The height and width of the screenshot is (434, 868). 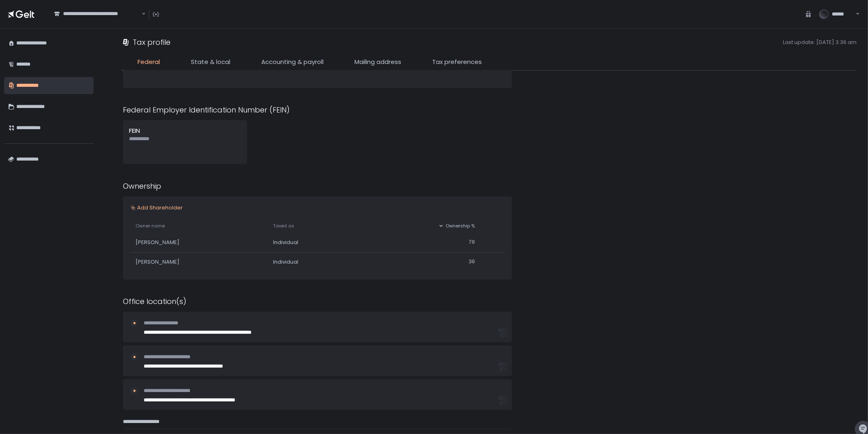 What do you see at coordinates (317, 301) in the screenshot?
I see `div: Office location(s)` at bounding box center [317, 301].